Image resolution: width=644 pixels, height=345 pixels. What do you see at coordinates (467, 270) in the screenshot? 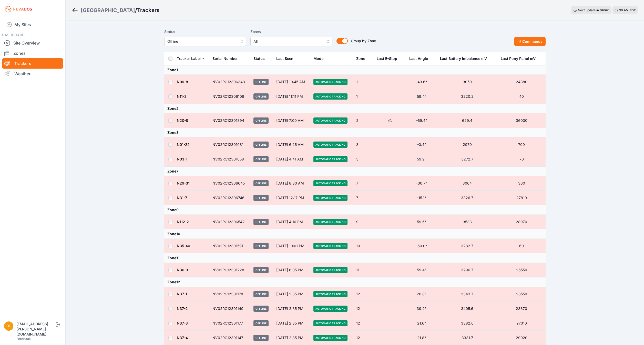
I see `td: 3296.7` at bounding box center [467, 270].